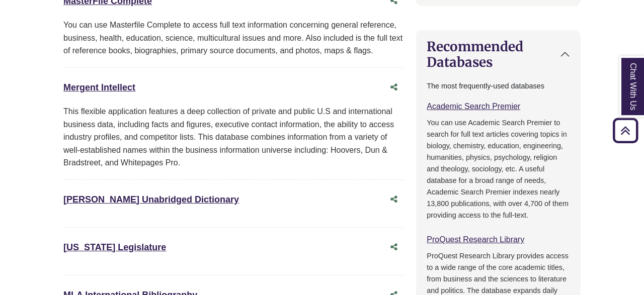 This screenshot has height=295, width=644. Describe the element at coordinates (476, 239) in the screenshot. I see `a: ProQuest Research Library` at that location.